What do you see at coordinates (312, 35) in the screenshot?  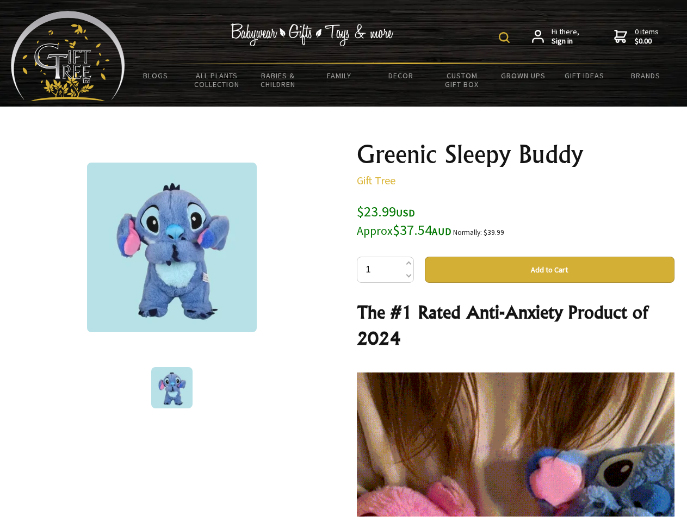 I see `img: Babywear - Gifts - Toys & more` at bounding box center [312, 35].